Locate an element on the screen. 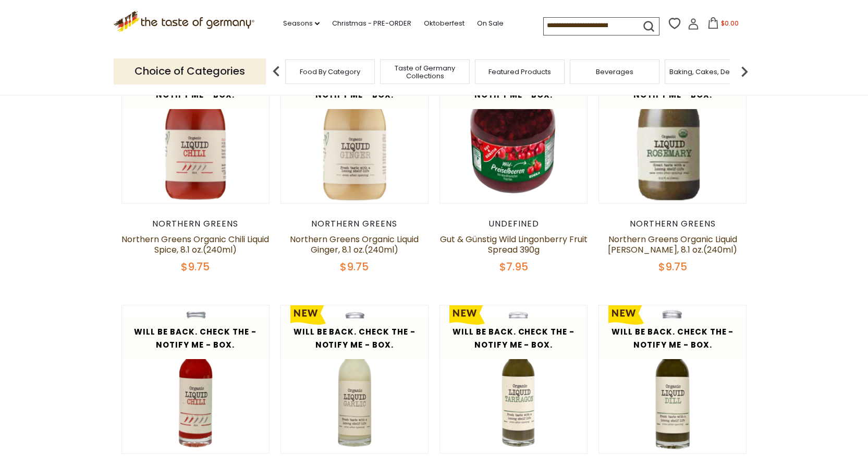 This screenshot has width=868, height=464. img: Northern Greens Organic Liquid Dill, 1.4 oz. (40ml) is located at coordinates (672, 379).